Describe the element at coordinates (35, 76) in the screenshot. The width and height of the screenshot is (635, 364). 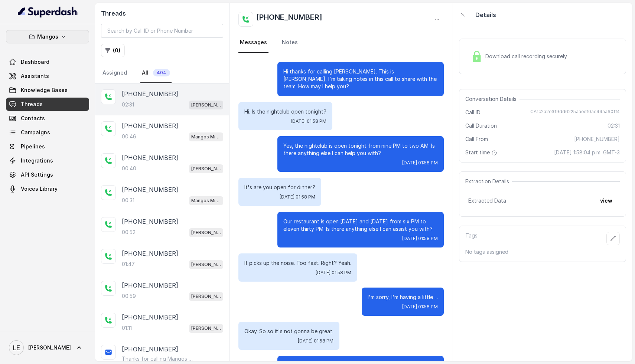
I see `span: Assistants` at that location.